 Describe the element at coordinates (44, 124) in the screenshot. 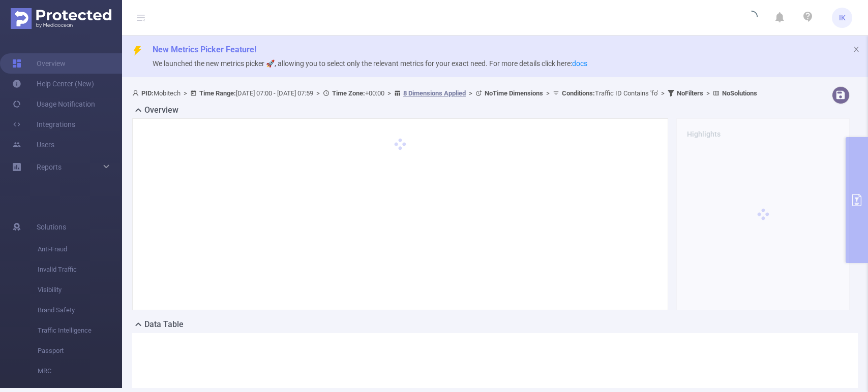

I see `a: Integrations` at that location.